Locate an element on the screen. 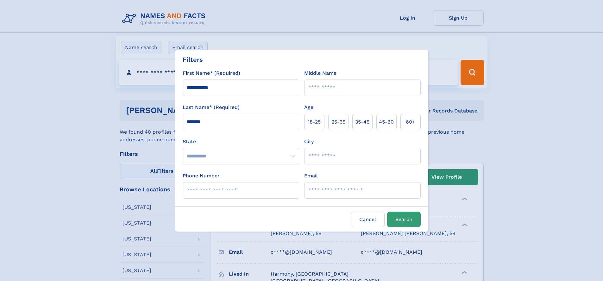 The width and height of the screenshot is (603, 281). label: Age is located at coordinates (309, 107).